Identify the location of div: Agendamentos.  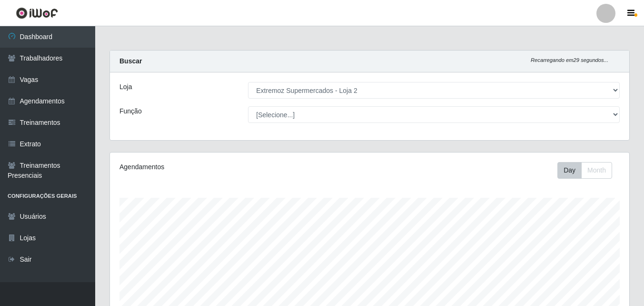
(219, 167).